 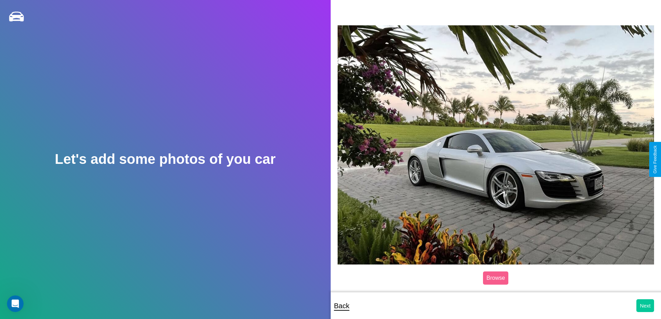 What do you see at coordinates (655, 159) in the screenshot?
I see `div: Give Feedback` at bounding box center [655, 159].